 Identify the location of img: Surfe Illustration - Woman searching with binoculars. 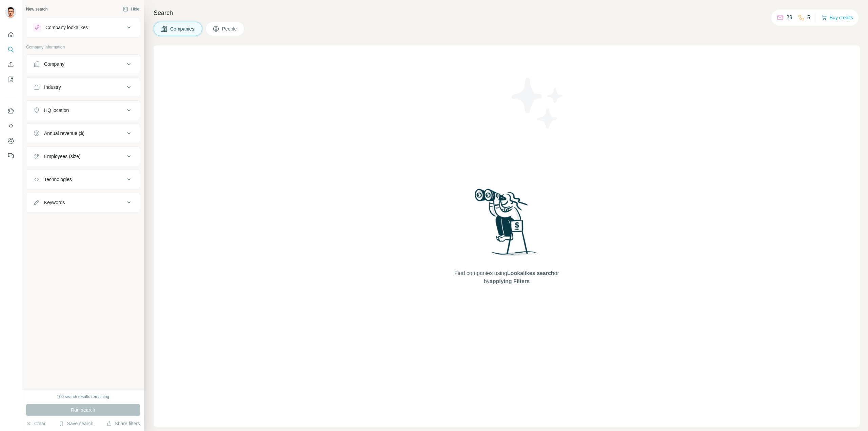
(507, 224).